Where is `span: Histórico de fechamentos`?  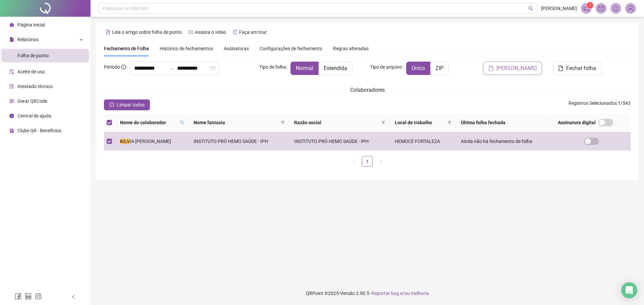
span: Histórico de fechamentos is located at coordinates (186, 48).